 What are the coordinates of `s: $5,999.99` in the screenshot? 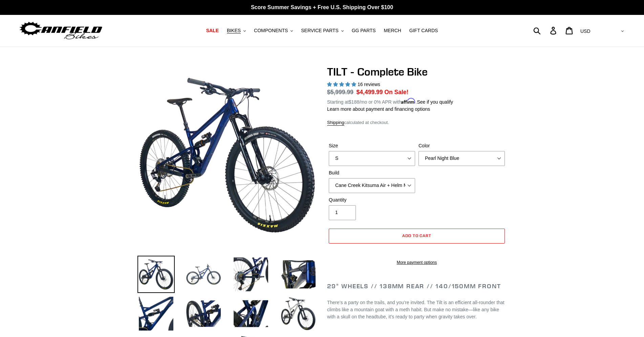 It's located at (340, 92).